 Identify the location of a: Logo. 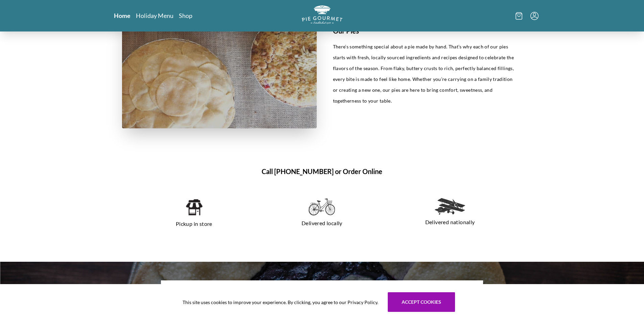
(322, 15).